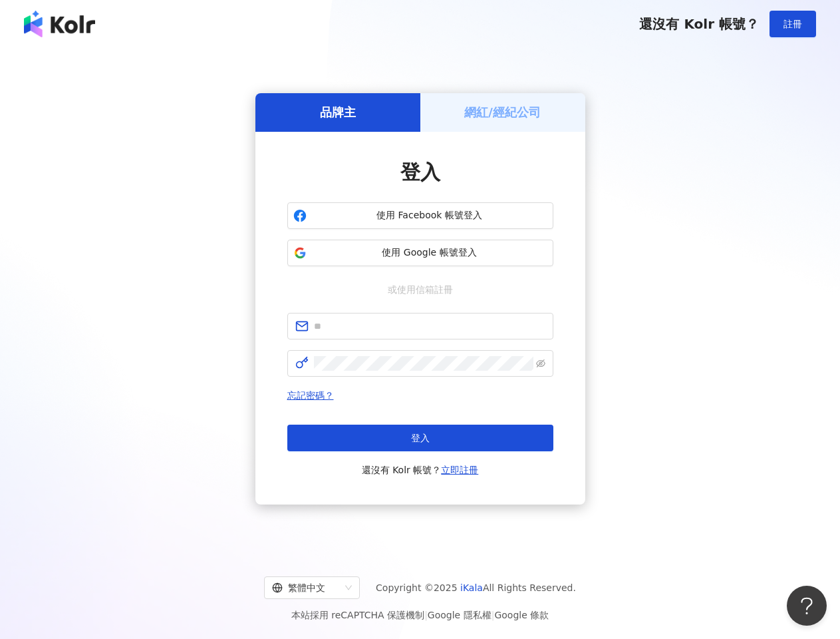  I want to click on button: 註冊, so click(793, 24).